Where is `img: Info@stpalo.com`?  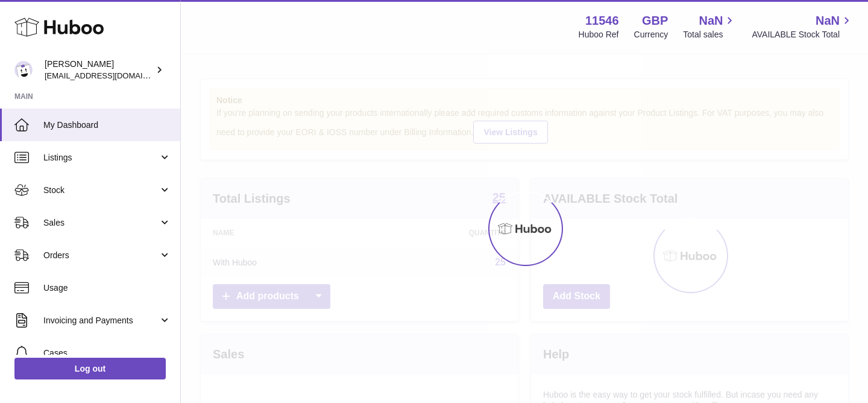
img: Info@stpalo.com is located at coordinates (23, 70).